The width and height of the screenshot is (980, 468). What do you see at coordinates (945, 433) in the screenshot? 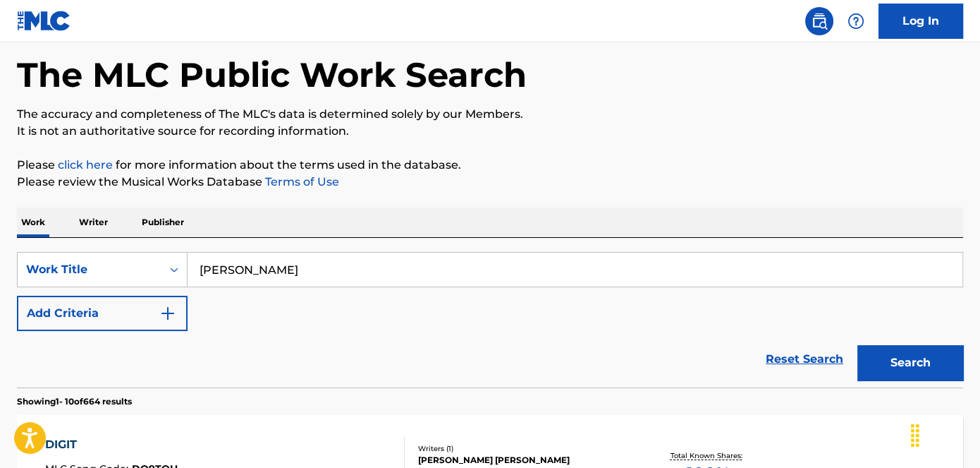
I see `div: Chat Widget` at bounding box center [945, 433].